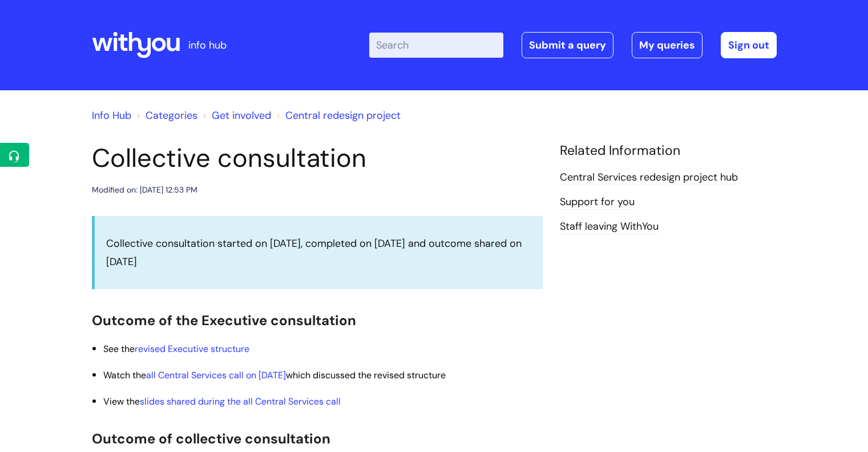 This screenshot has height=452, width=868. I want to click on a: slides shared during the all Central Services call, so click(241, 401).